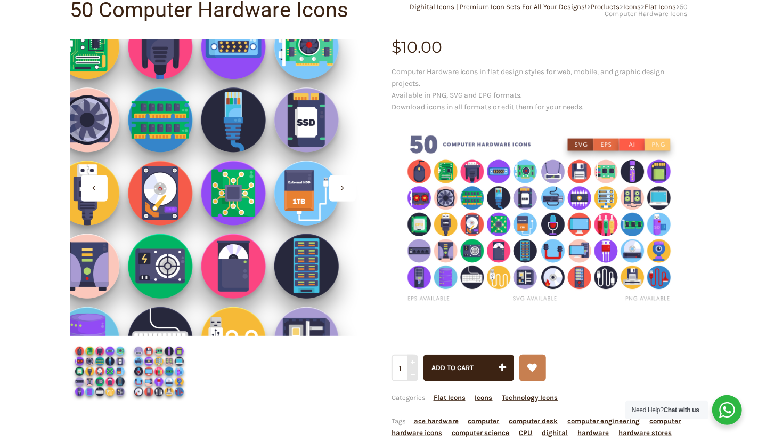  Describe the element at coordinates (469, 368) in the screenshot. I see `button: Add to cart` at that location.